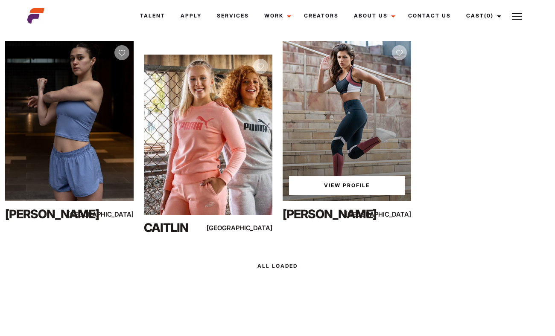 The image size is (555, 336). What do you see at coordinates (276, 16) in the screenshot?
I see `a: Work` at bounding box center [276, 16].